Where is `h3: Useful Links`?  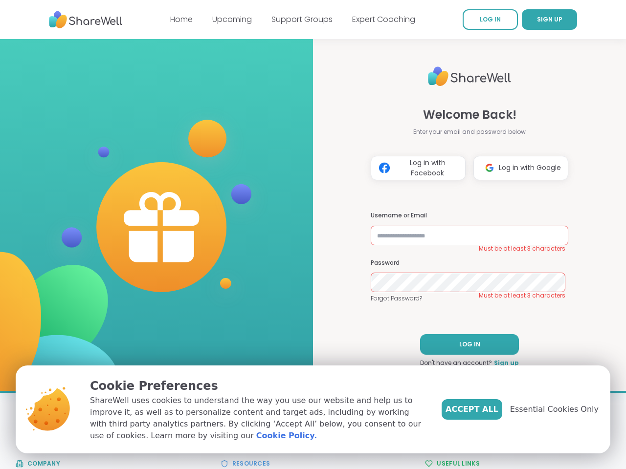
h3: Useful Links is located at coordinates (458, 464).